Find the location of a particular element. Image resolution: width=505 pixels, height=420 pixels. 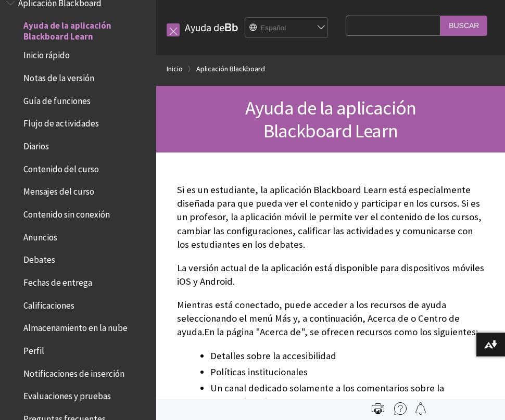

p: Si es un estudiante, la aplicación Blackboard Learn está especialmente diseñada para que pueda ve... is located at coordinates (330, 217).